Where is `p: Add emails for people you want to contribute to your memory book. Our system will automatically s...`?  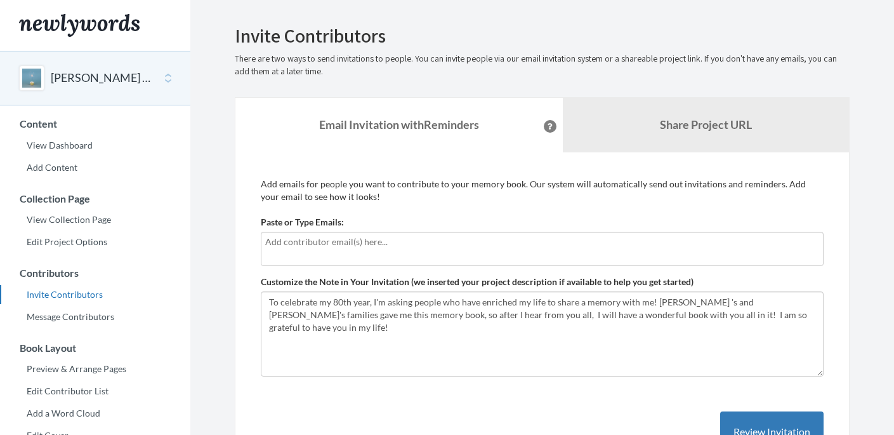 p: Add emails for people you want to contribute to your memory book. Our system will automatically s... is located at coordinates (542, 190).